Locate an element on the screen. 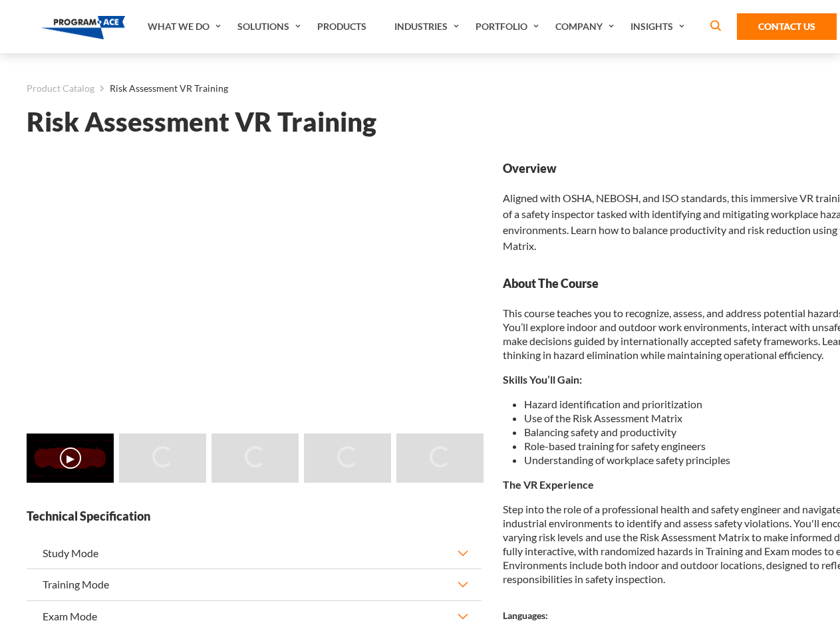 The image size is (840, 627). strong: Languages: is located at coordinates (525, 615).